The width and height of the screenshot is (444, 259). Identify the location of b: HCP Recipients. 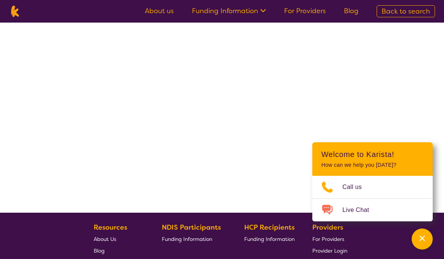
(270, 227).